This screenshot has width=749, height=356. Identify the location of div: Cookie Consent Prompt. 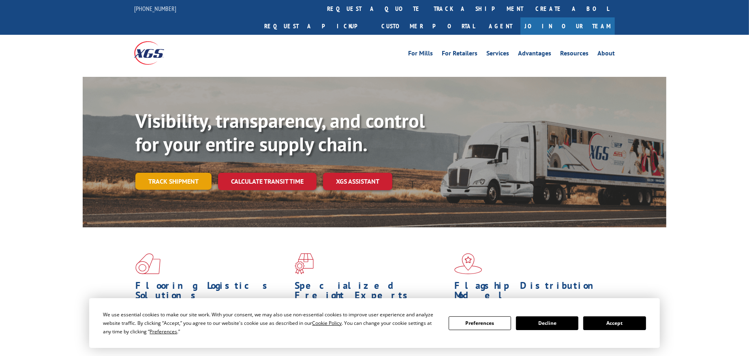
(374, 323).